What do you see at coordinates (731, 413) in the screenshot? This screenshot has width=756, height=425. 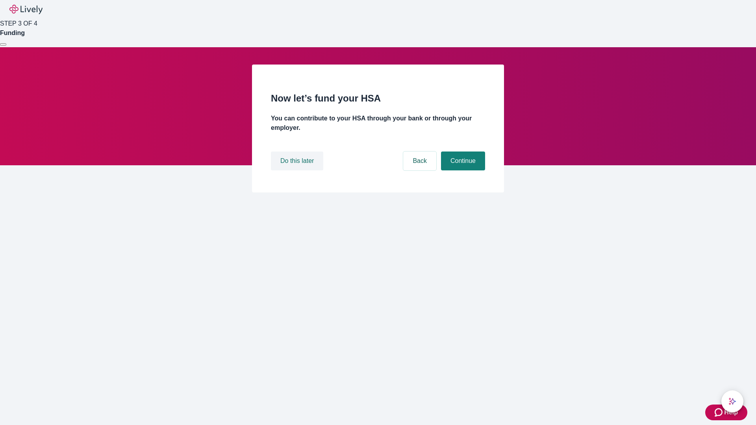 I see `span: Help` at bounding box center [731, 413].